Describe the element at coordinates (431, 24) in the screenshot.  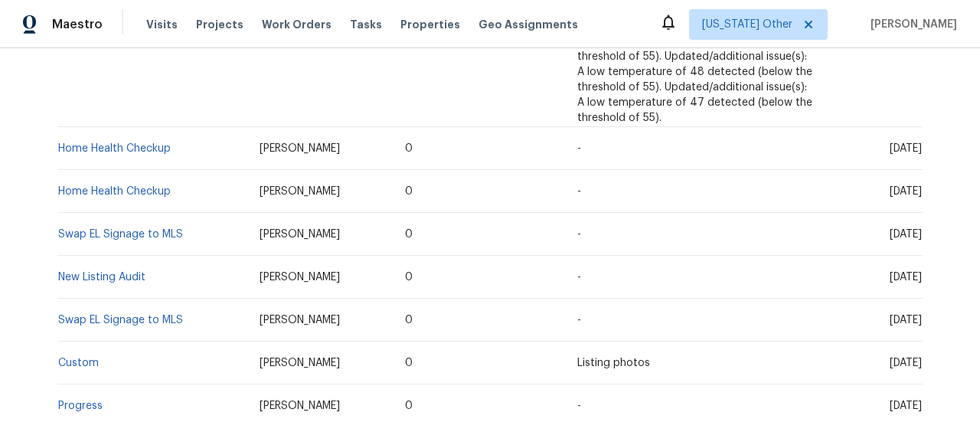
I see `span: Properties` at that location.